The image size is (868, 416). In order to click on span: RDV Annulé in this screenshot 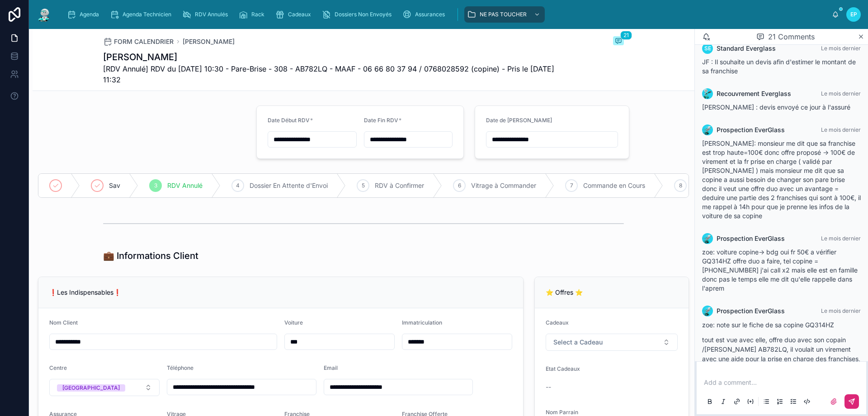, I will do `click(185, 185)`.